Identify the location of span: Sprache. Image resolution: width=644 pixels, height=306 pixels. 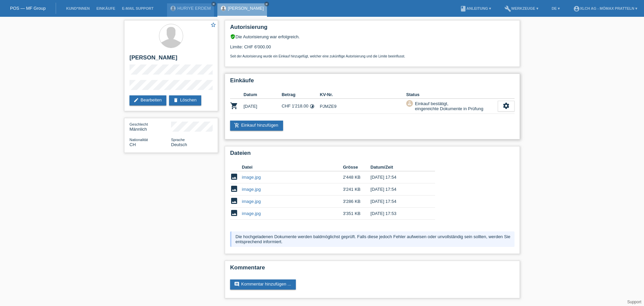
(178, 140).